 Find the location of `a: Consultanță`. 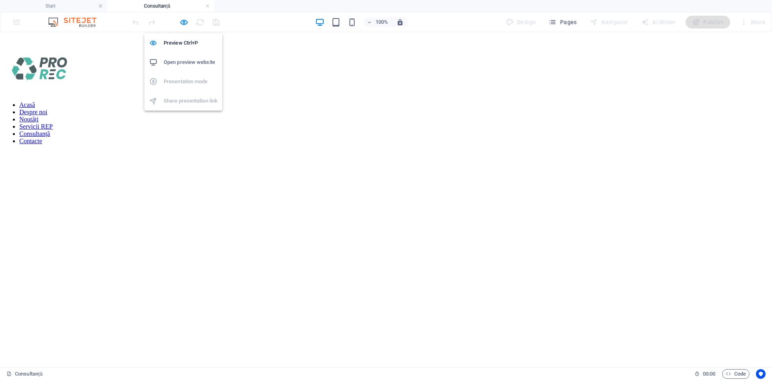

a: Consultanță is located at coordinates (35, 101).